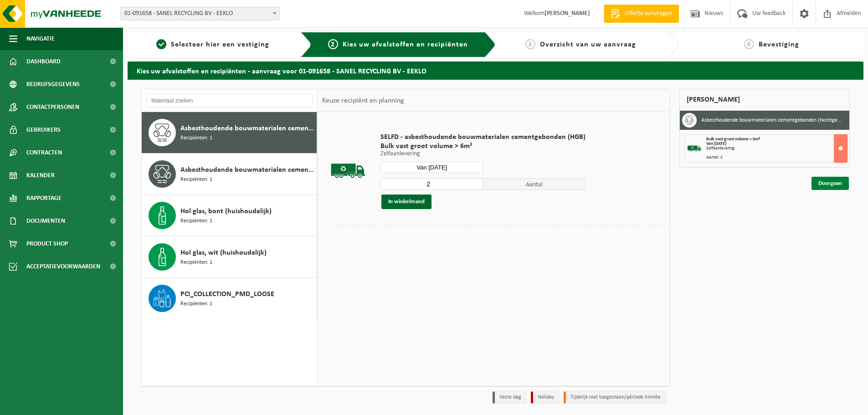  I want to click on h3: Asbesthoudende bouwmaterialen cementgebonden (hechtgebonden), so click(772, 120).